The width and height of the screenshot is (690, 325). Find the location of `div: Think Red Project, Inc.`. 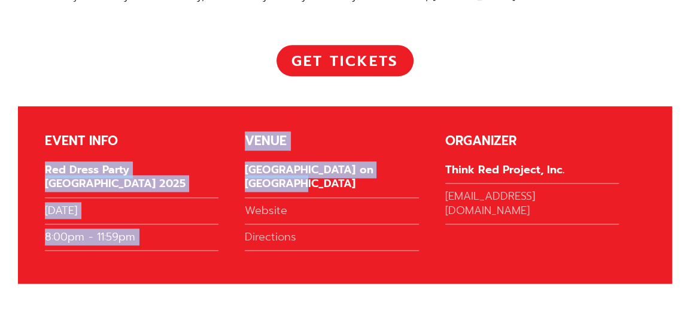

div: Think Red Project, Inc. is located at coordinates (532, 173).